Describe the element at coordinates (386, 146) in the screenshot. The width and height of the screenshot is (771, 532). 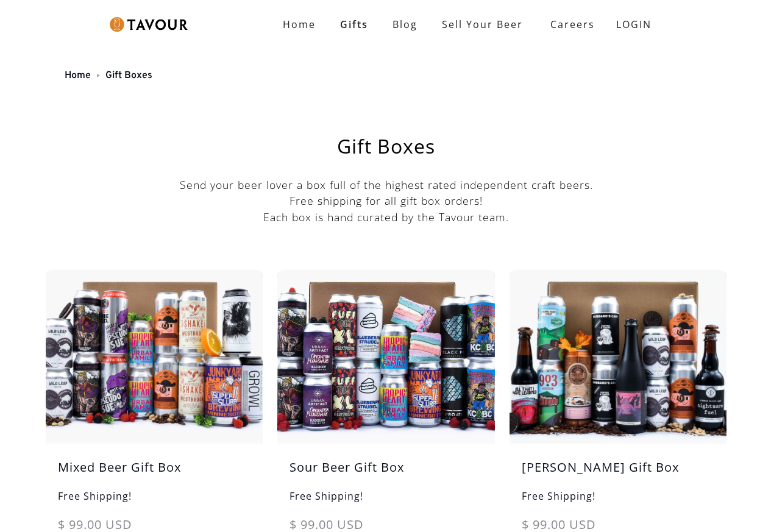
I see `h1: Gift Boxes` at that location.